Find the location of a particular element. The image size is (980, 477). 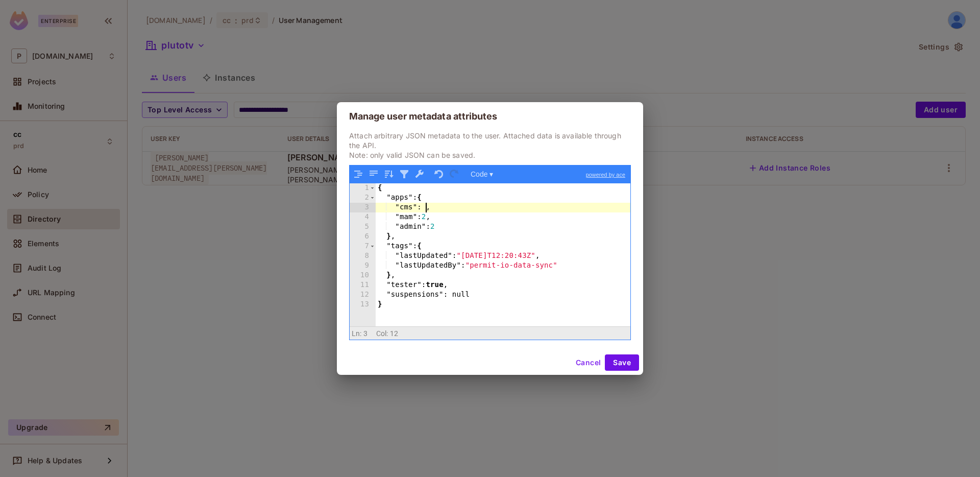

span: 12 is located at coordinates (394, 333).